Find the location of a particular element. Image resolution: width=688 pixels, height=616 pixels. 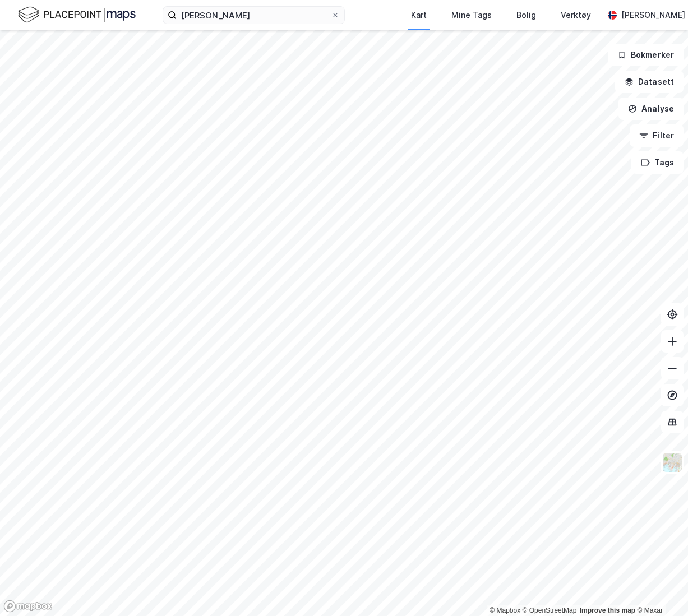

a: OpenStreetMap is located at coordinates (550, 610).